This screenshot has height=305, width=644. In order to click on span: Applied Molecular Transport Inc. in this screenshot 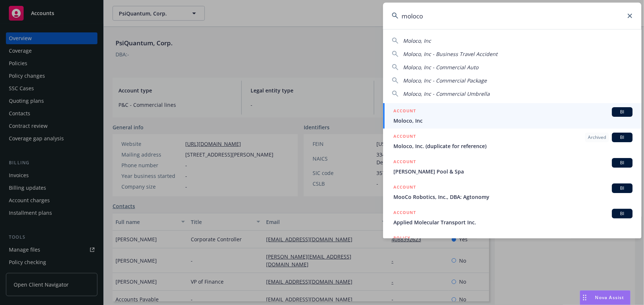, I will do `click(513, 222)`.